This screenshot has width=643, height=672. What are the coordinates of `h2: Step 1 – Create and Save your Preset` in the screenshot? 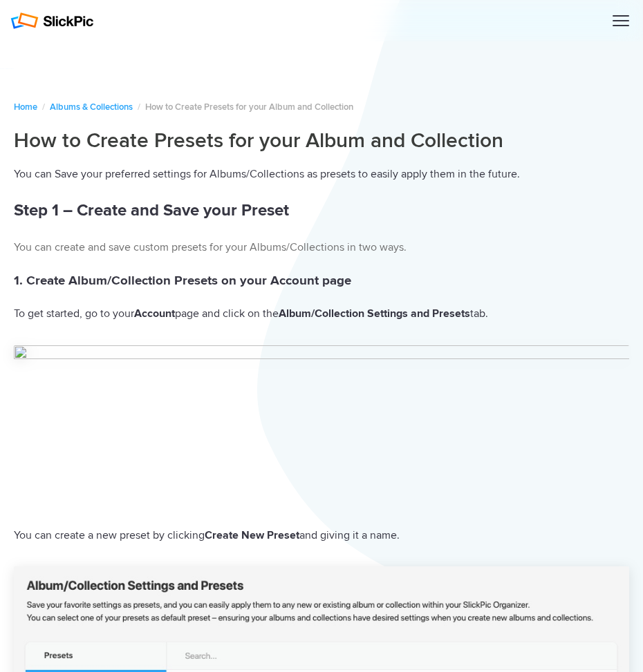 It's located at (321, 211).